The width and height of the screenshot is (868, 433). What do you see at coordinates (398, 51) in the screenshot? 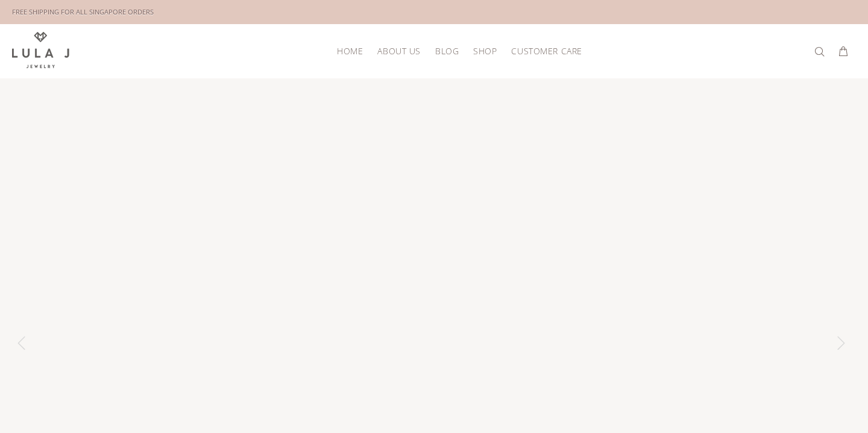
I see `a: About Us` at bounding box center [398, 51].